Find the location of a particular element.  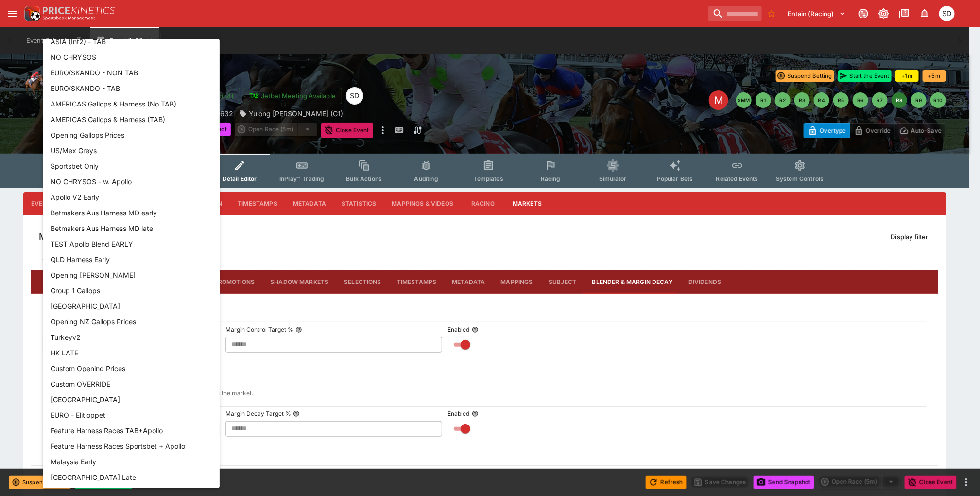

li: EURO/SKANDO - NON TAB is located at coordinates (131, 72).